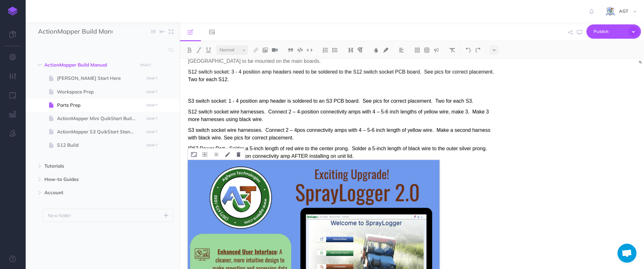 The width and height of the screenshot is (644, 269). Describe the element at coordinates (99, 132) in the screenshot. I see `span: ActionMapper S3 QuikStart Standard Build` at that location.